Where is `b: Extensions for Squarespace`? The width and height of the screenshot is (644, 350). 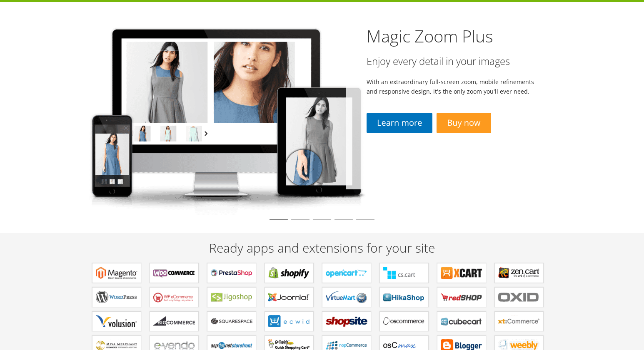
b: Extensions for Squarespace is located at coordinates (232, 321).